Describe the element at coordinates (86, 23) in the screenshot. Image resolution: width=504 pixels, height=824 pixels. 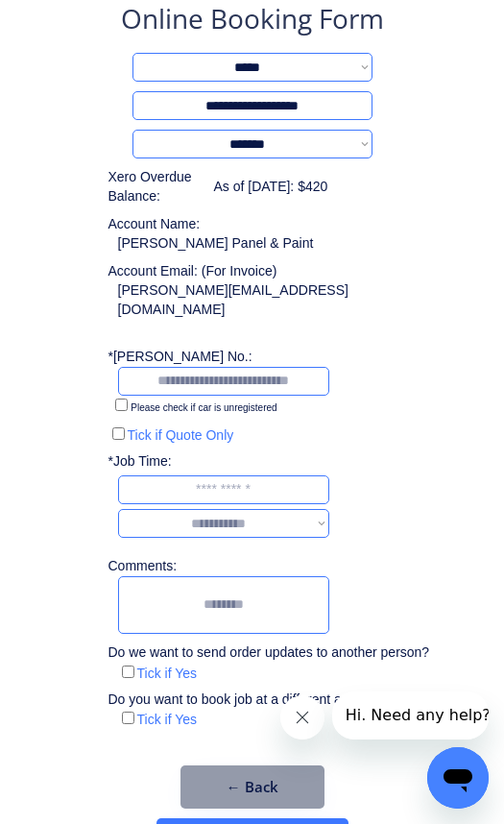
I see `span: Hi. Need any help?` at that location.